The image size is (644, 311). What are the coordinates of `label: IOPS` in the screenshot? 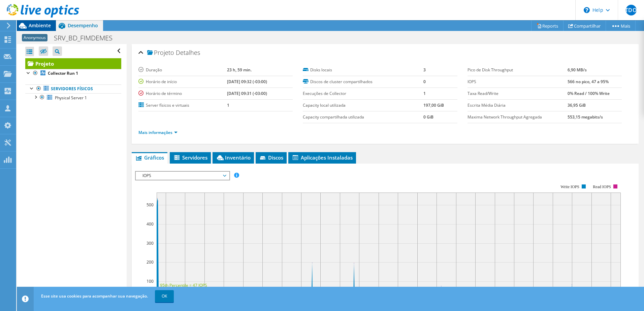 It's located at (518, 82).